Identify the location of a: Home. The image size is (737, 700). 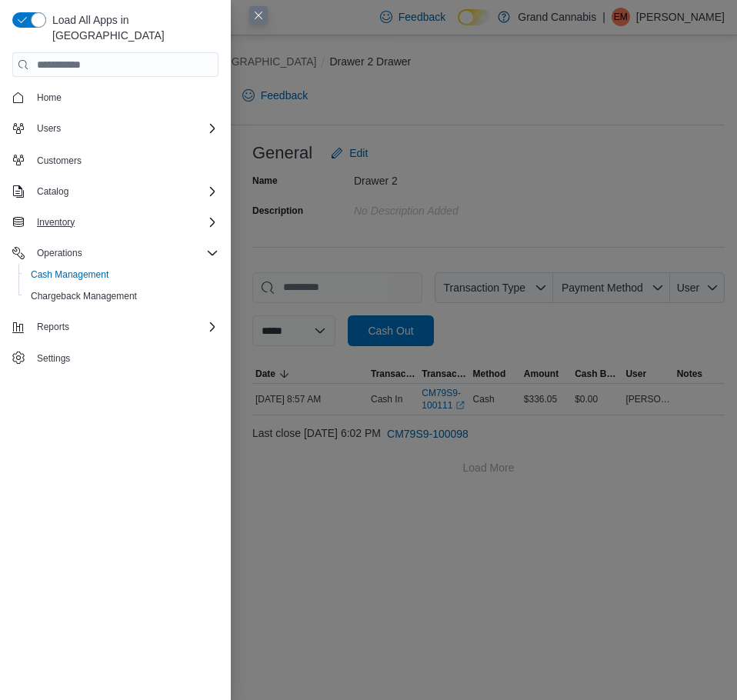
(49, 98).